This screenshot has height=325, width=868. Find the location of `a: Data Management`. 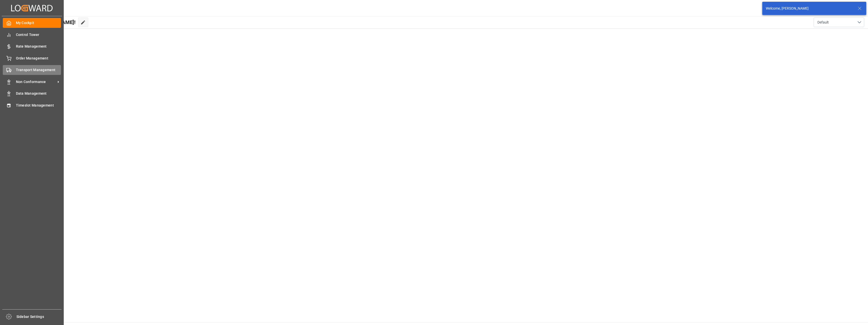

a: Data Management is located at coordinates (32, 94).